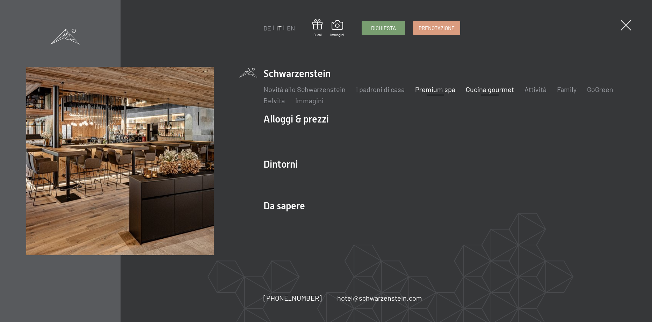 The width and height of the screenshot is (652, 322). Describe the element at coordinates (380, 298) in the screenshot. I see `a: hotel@schwarzenstein.com` at that location.